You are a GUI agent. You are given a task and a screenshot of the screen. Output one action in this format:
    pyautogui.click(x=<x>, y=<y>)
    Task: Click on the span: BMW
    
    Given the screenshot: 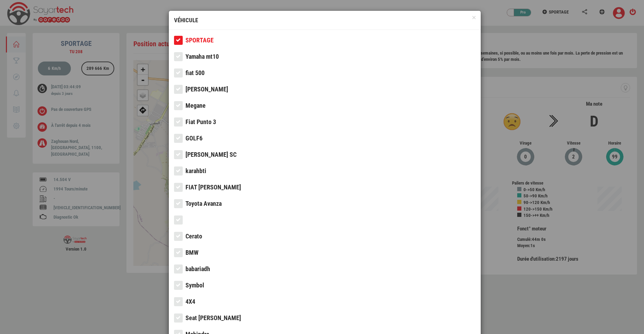 What is the action you would take?
    pyautogui.click(x=192, y=252)
    